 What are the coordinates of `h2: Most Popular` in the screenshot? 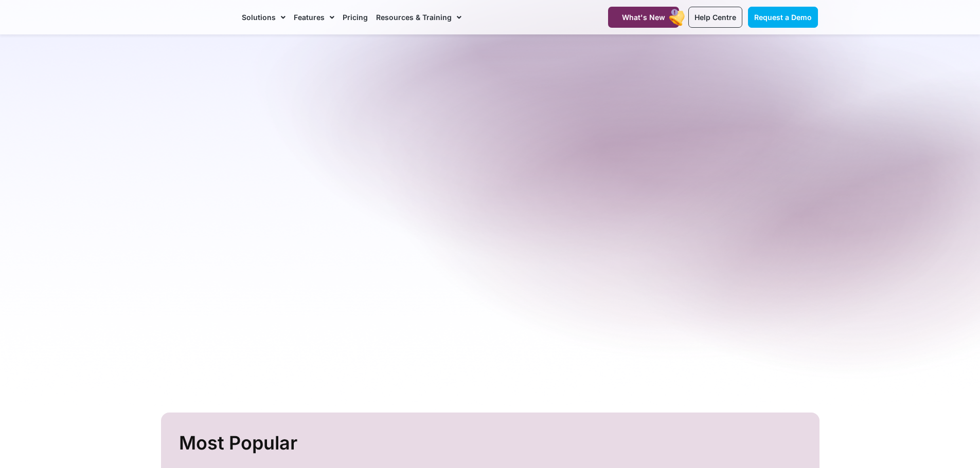 It's located at (491, 443).